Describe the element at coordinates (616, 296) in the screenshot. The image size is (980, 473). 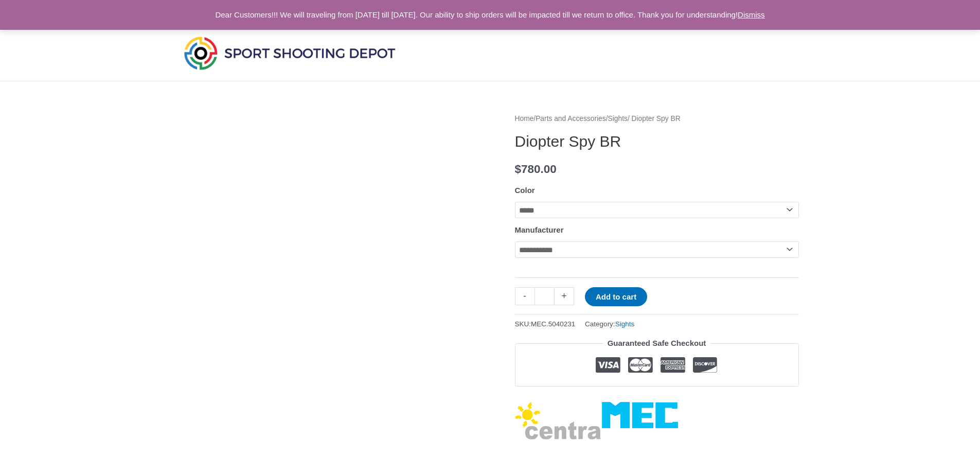
I see `button: Add to cart` at that location.